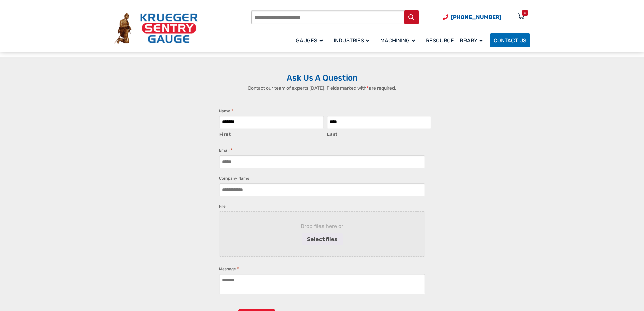 The image size is (644, 311). I want to click on label: Email, so click(226, 150).